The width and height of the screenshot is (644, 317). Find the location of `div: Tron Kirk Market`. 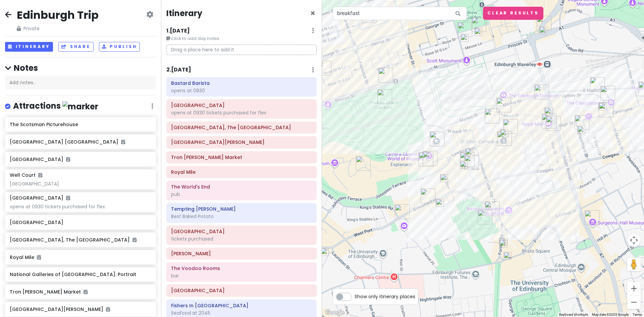

div: Tron Kirk Market is located at coordinates (553, 123).